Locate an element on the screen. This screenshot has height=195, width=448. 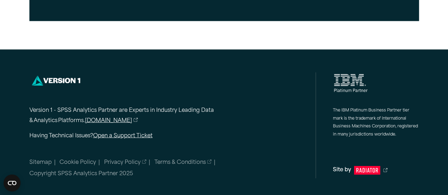
nav: Minor links within the footer is located at coordinates (172, 168).